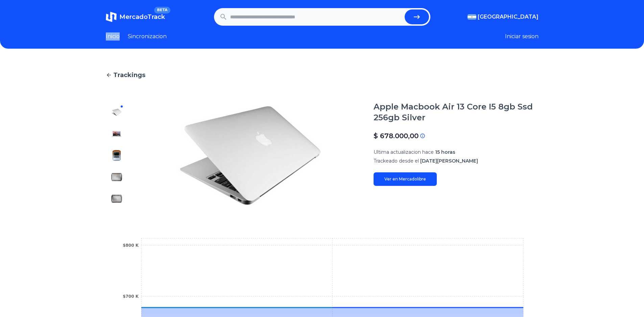 This screenshot has height=317, width=644. Describe the element at coordinates (405, 179) in the screenshot. I see `a: Ver en Mercadolibre` at that location.